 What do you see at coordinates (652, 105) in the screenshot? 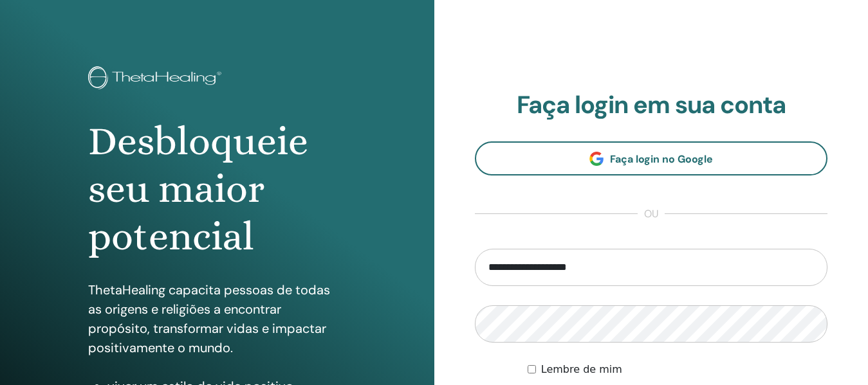
I see `font: Faça login em sua conta` at bounding box center [652, 105].